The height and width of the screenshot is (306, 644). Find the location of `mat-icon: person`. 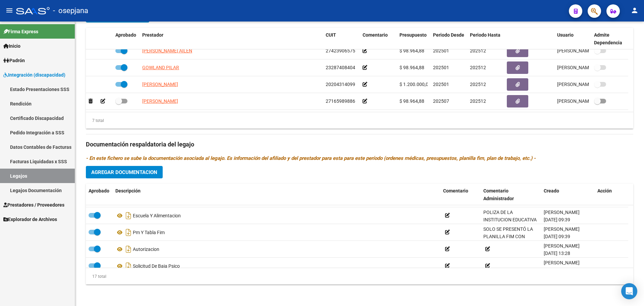

mat-icon: person is located at coordinates (635, 10).